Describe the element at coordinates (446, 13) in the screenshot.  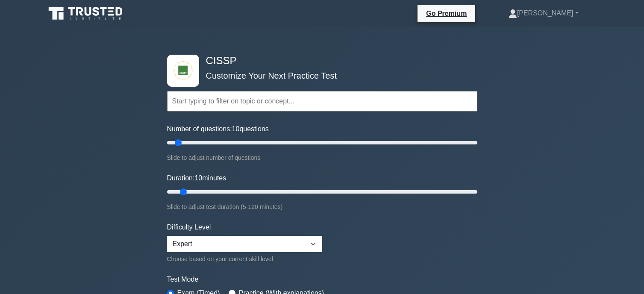
I see `a: Go Premium` at that location.